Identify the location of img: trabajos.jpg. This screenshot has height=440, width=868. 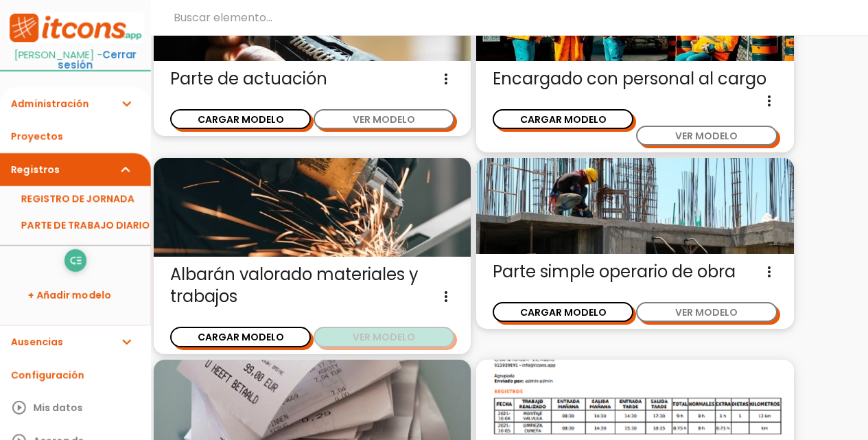
(312, 207).